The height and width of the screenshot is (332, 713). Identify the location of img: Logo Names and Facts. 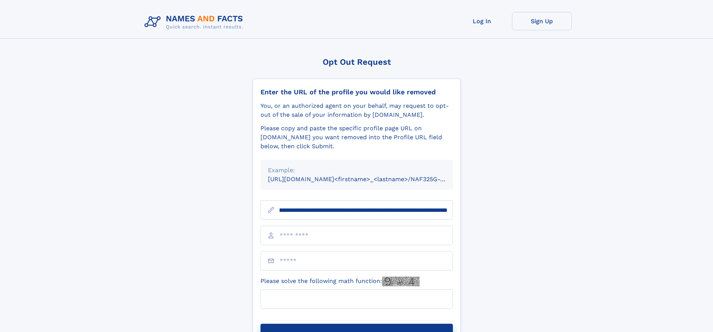
(195, 22).